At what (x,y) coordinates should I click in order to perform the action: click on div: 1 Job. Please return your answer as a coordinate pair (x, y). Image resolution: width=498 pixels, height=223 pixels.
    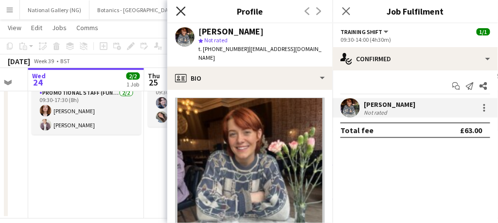
    Looking at the image, I should click on (133, 84).